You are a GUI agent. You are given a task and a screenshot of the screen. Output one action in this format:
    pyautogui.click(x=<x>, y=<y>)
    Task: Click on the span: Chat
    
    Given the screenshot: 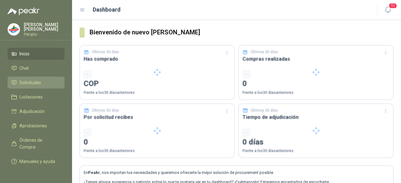 What is the action you would take?
    pyautogui.click(x=24, y=68)
    